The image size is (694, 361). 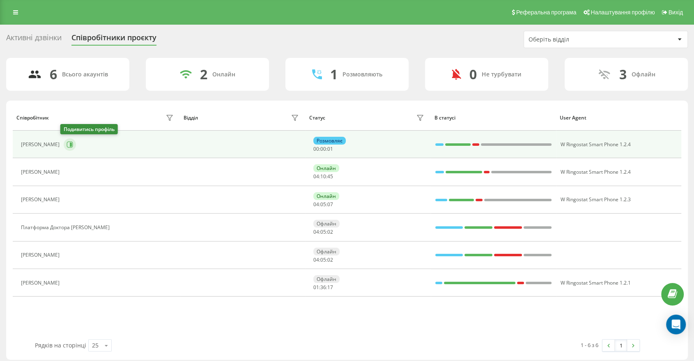 I want to click on div: Розмовляють, so click(x=362, y=74).